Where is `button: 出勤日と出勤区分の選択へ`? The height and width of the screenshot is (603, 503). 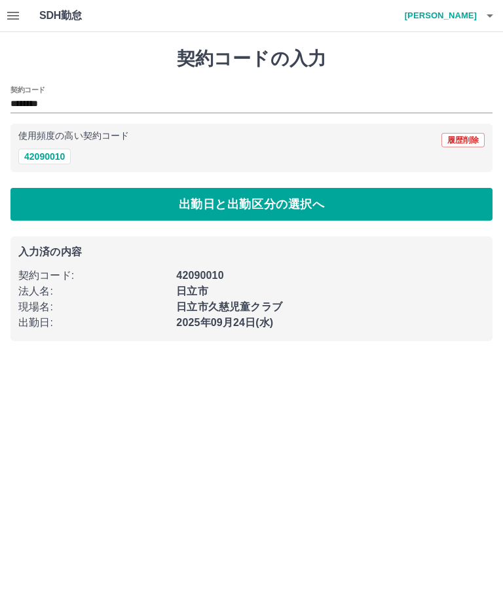 button: 出勤日と出勤区分の選択へ is located at coordinates (251, 204).